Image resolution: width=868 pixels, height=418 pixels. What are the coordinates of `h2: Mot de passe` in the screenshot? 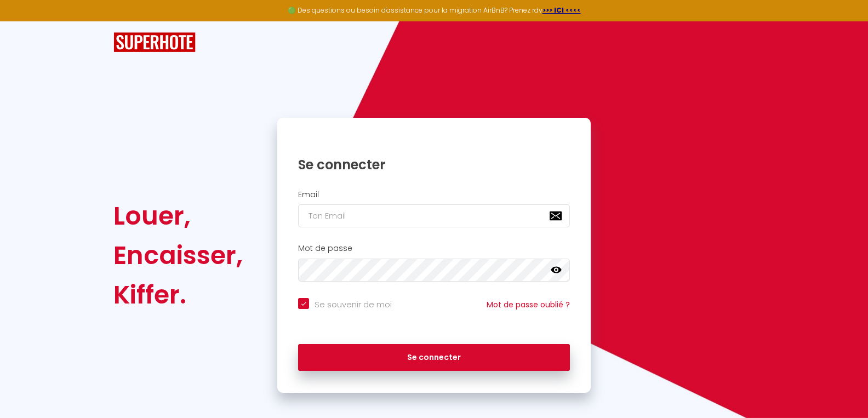 It's located at (434, 248).